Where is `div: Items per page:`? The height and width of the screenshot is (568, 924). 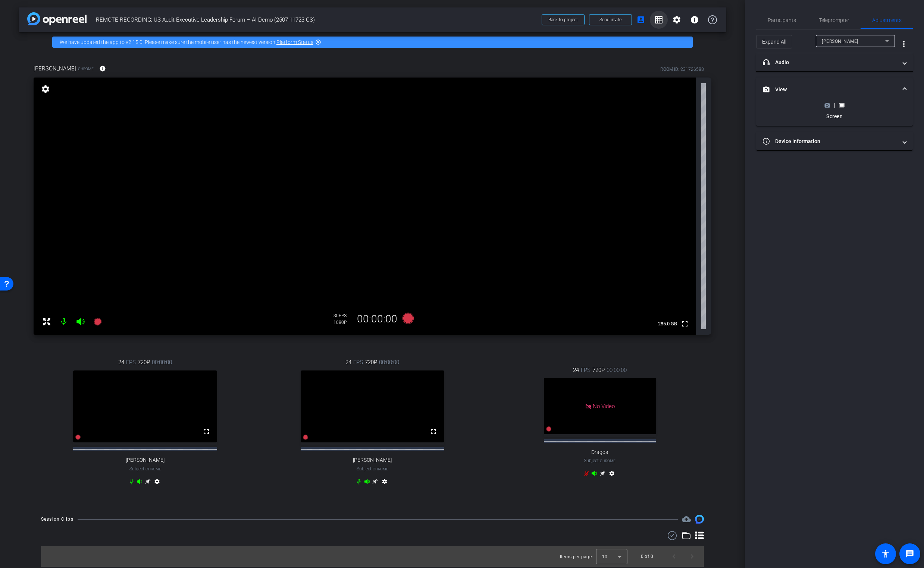
div: Items per page: is located at coordinates (576, 557).